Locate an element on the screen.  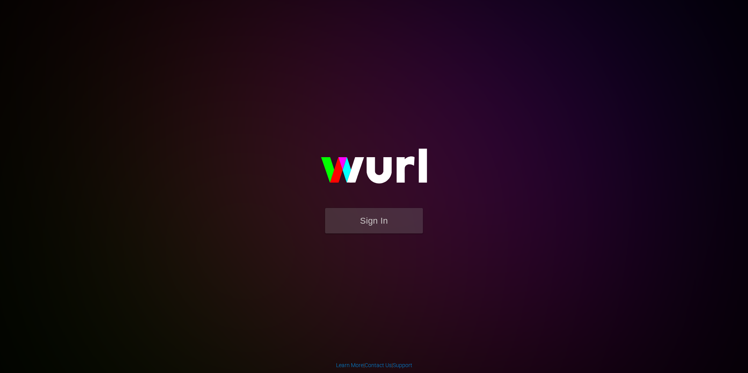
img: wurl-logo-on-black-223613ac3d8ba8fe6dc639794a292ebdb59501304c7dfd60c99c58986ef67473.svg is located at coordinates (374, 170).